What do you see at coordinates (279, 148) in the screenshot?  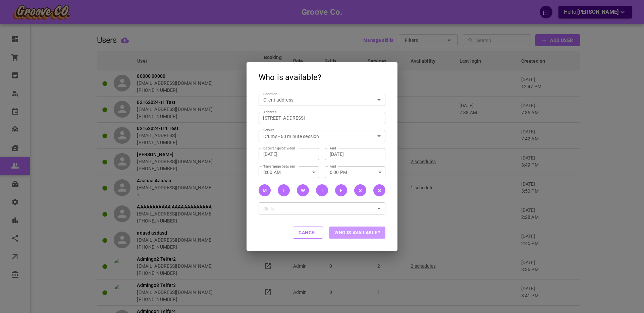 I see `label: Date range between` at bounding box center [279, 148].